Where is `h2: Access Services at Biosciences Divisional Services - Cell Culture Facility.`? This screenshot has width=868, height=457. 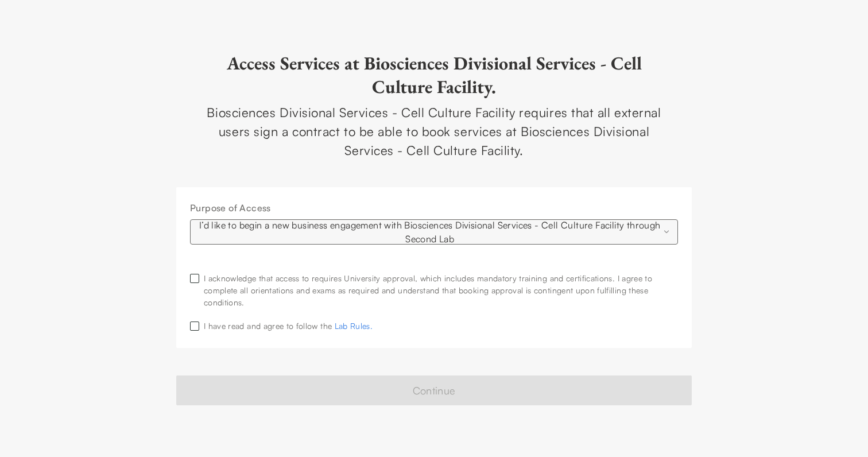 h2: Access Services at Biosciences Divisional Services - Cell Culture Facility. is located at coordinates (434, 75).